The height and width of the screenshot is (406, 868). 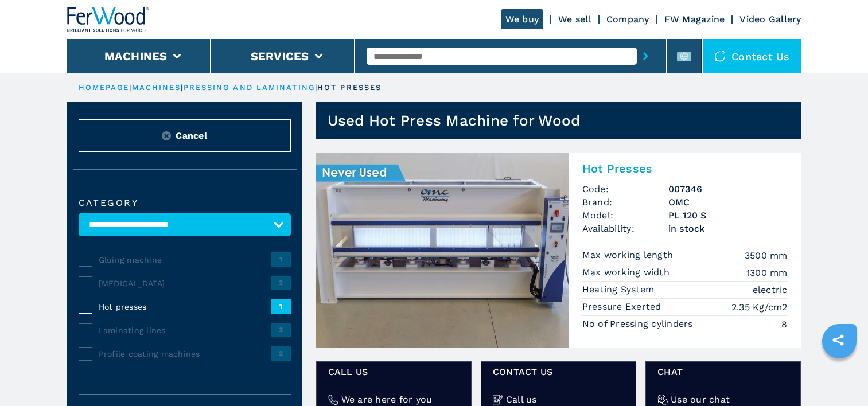 I want to click on a: machines, so click(x=157, y=87).